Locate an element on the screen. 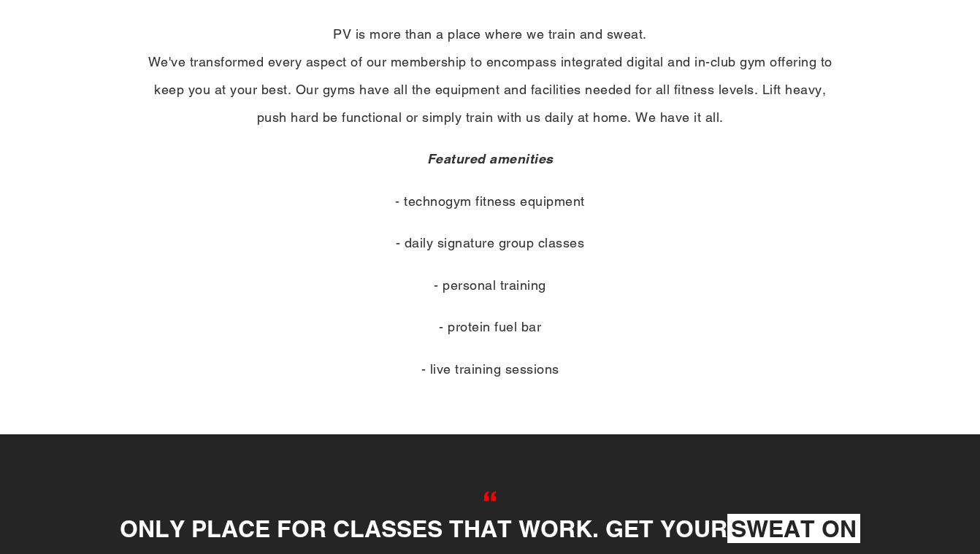 This screenshot has height=554, width=980. p: PV is more than a place where we train and sweat. We've transformed every aspect of our membershi... is located at coordinates (490, 76).